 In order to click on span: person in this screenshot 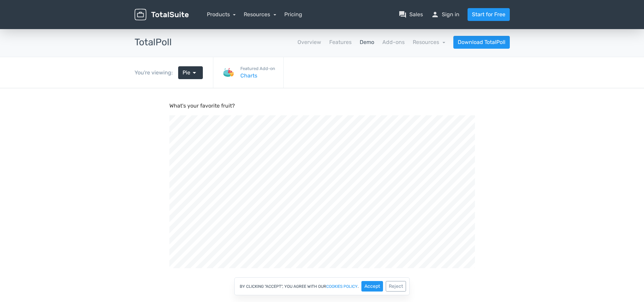, I will do `click(435, 15)`.